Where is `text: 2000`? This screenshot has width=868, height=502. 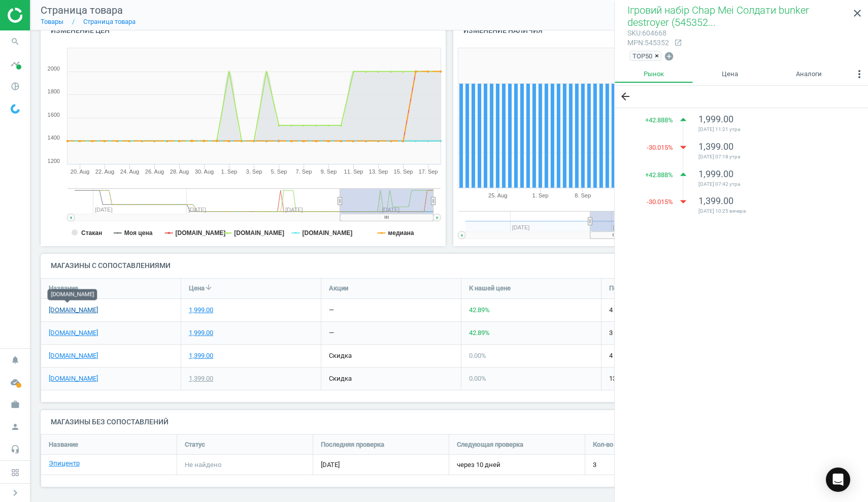
text: 2000 is located at coordinates (54, 69).